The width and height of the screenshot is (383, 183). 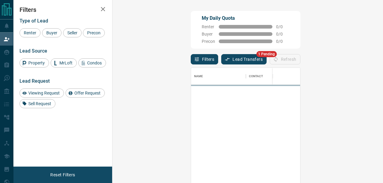 I want to click on div: Seller, so click(x=72, y=33).